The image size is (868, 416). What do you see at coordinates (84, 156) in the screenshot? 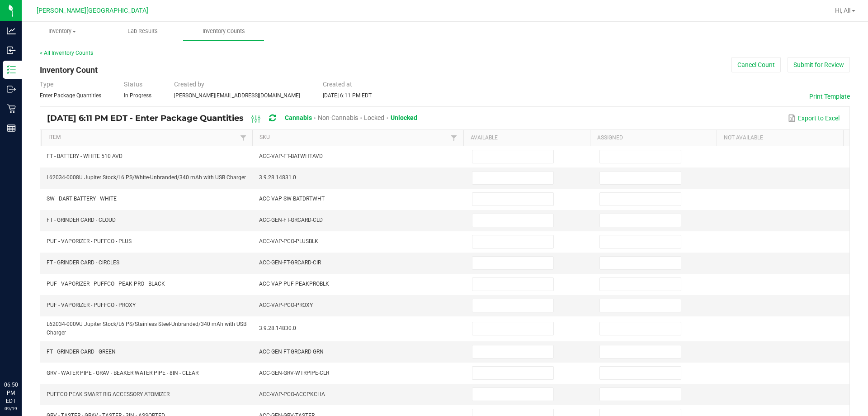
I see `span: FT - BATTERY - WHITE 510 AVD` at bounding box center [84, 156].